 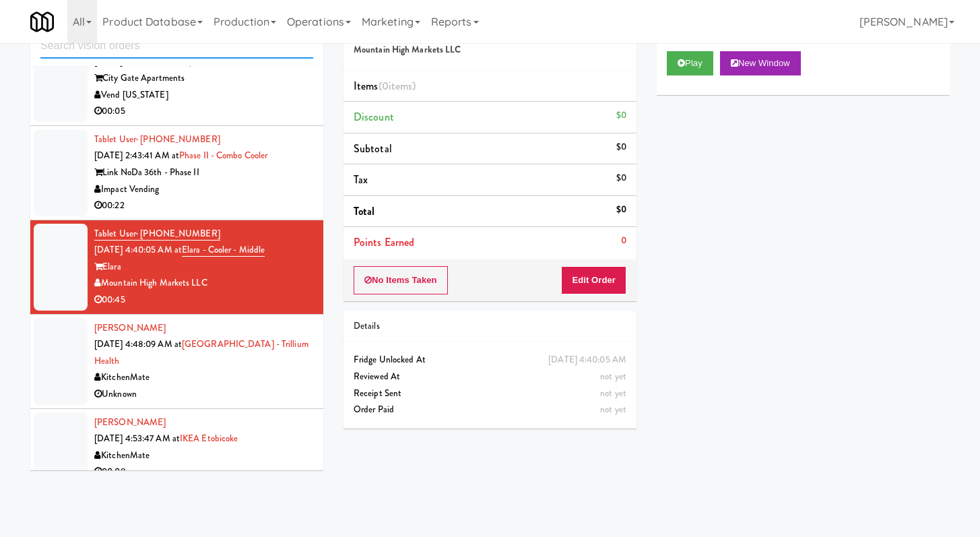 I want to click on div: Fridge Unlocked At, so click(x=490, y=360).